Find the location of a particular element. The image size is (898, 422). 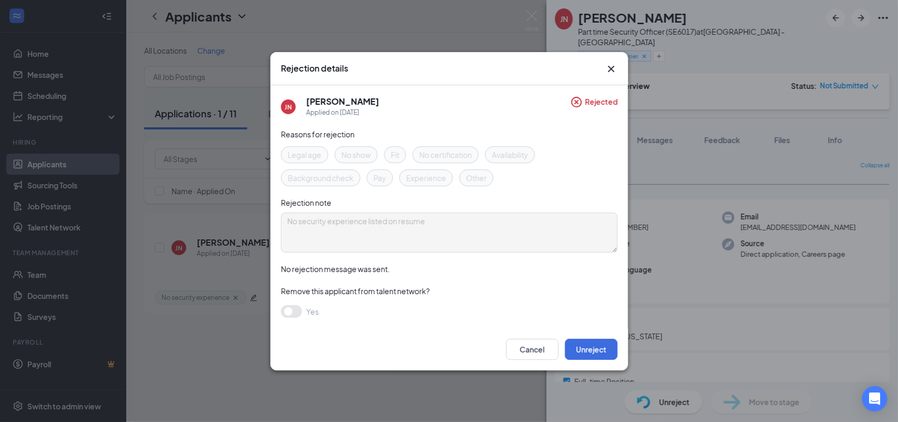

svg: Cross is located at coordinates (611, 69).